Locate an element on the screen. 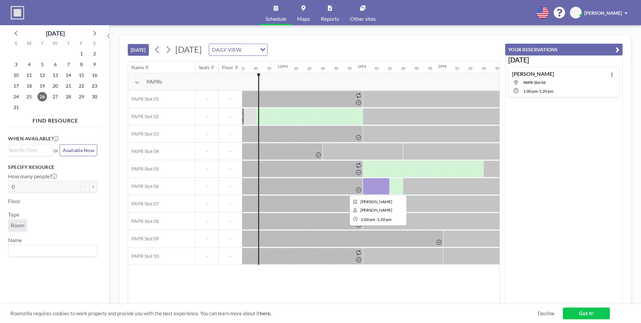 The width and height of the screenshot is (641, 323). span: PAPR Slot 02 is located at coordinates (144, 116).